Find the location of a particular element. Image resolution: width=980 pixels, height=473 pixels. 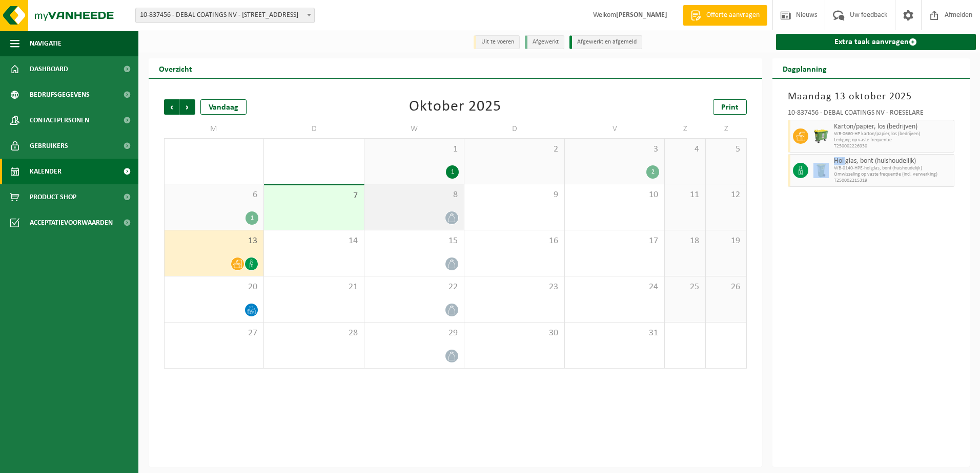

span: 29 is located at coordinates (414, 333).